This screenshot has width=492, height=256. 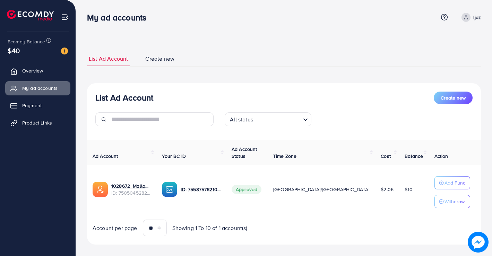 What do you see at coordinates (115, 228) in the screenshot?
I see `span: Account per page` at bounding box center [115, 228].